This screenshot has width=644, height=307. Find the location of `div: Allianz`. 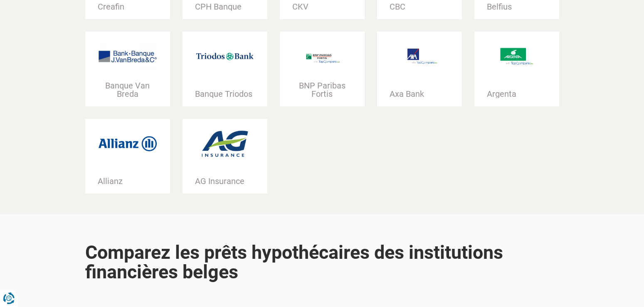

div: Allianz is located at coordinates (128, 181).